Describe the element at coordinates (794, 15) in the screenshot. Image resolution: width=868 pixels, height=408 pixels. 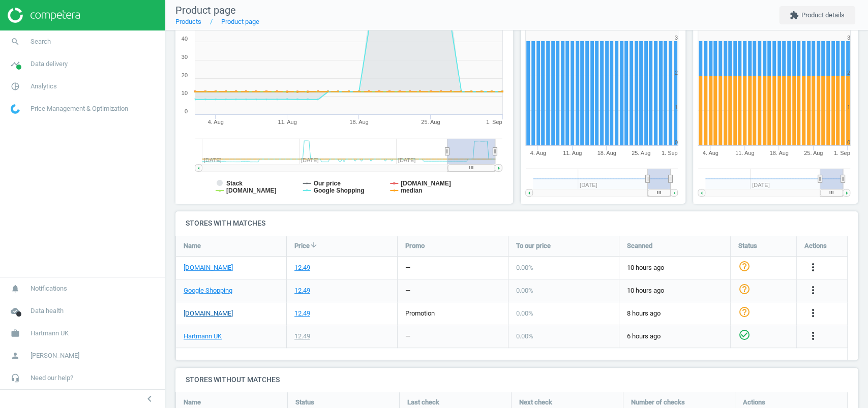
I see `i: extension` at that location.